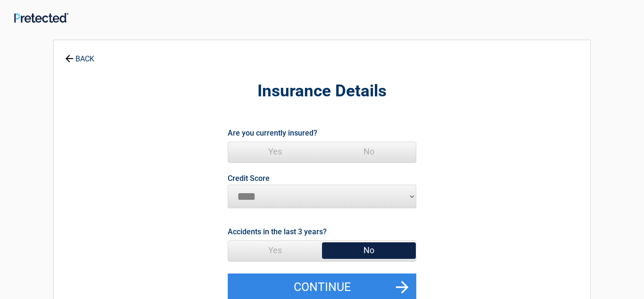 This screenshot has height=299, width=644. Describe the element at coordinates (272, 133) in the screenshot. I see `label: Are you currently insured?` at that location.